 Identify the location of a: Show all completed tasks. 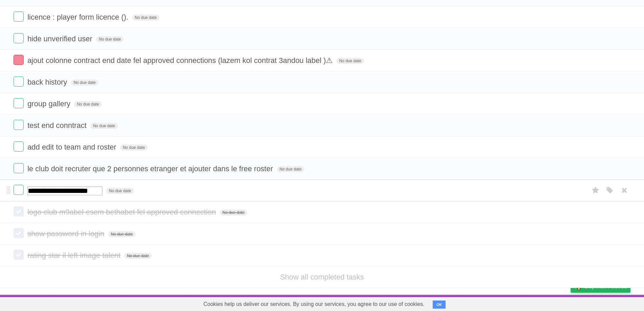
(322, 277).